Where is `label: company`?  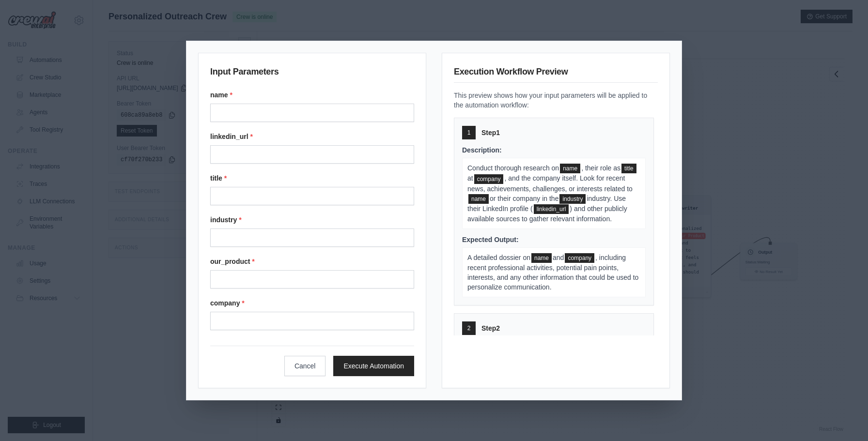
label: company is located at coordinates (312, 303).